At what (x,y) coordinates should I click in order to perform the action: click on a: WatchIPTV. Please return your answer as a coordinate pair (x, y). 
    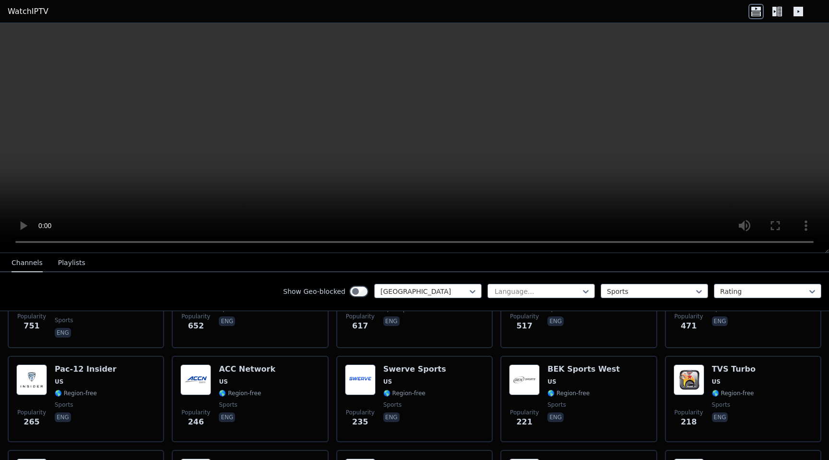
    Looking at the image, I should click on (28, 12).